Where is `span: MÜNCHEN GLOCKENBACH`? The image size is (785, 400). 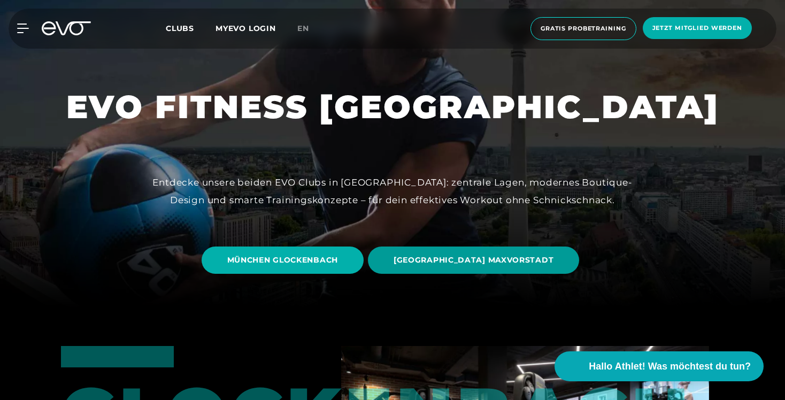 span: MÜNCHEN GLOCKENBACH is located at coordinates (282, 260).